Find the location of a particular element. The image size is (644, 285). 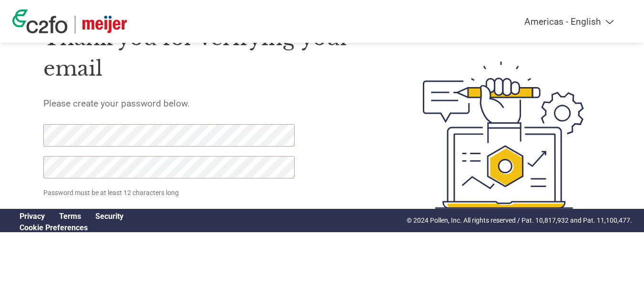

a: Security is located at coordinates (109, 216).